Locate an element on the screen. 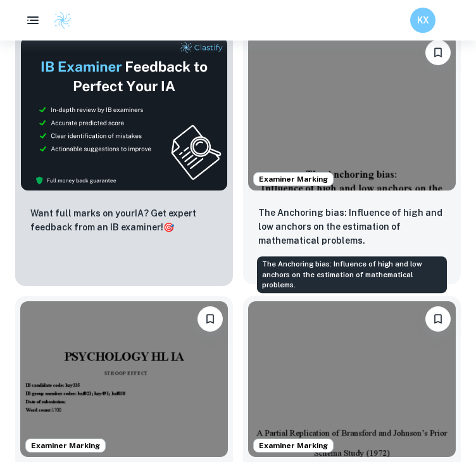  img: Thumbnail is located at coordinates (124, 114).